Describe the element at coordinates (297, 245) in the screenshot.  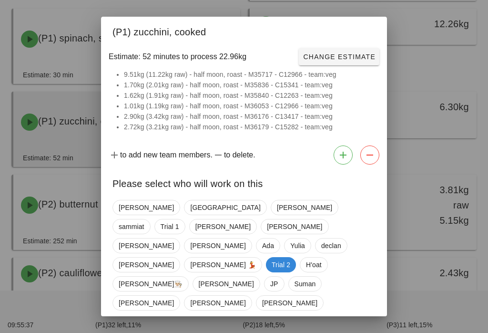
I see `span: Yulia` at that location.